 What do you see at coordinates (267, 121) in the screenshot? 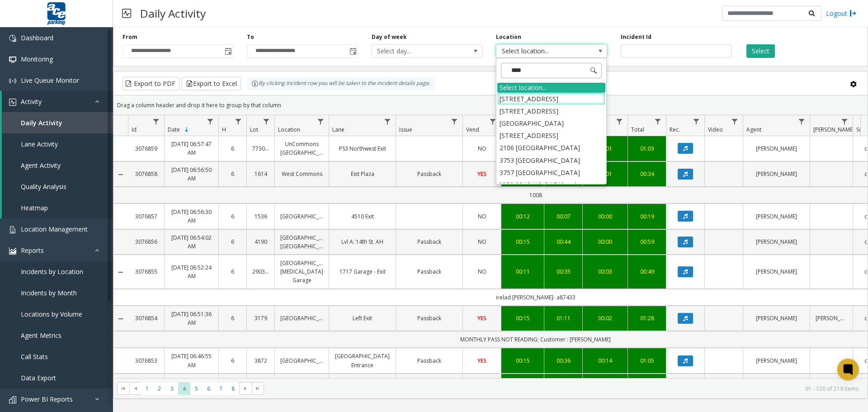
I see `a: Lot Filter Menu` at bounding box center [267, 121].